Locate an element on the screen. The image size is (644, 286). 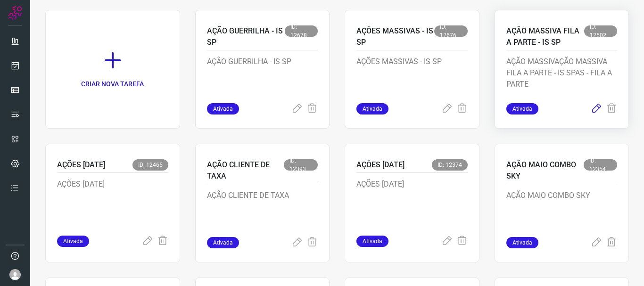
a: CRIAR NOVA TAREFA is located at coordinates (113, 70).